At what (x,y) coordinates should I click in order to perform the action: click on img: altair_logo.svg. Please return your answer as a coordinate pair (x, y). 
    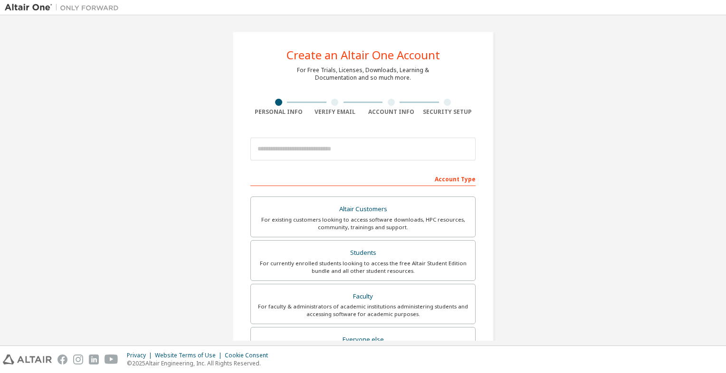
    Looking at the image, I should click on (27, 360).